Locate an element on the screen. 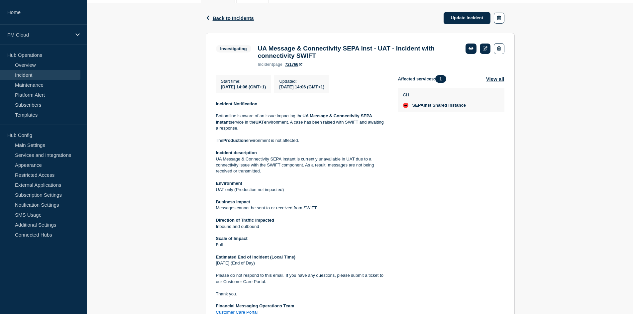 The image size is (633, 314). p: CH is located at coordinates (435, 95).